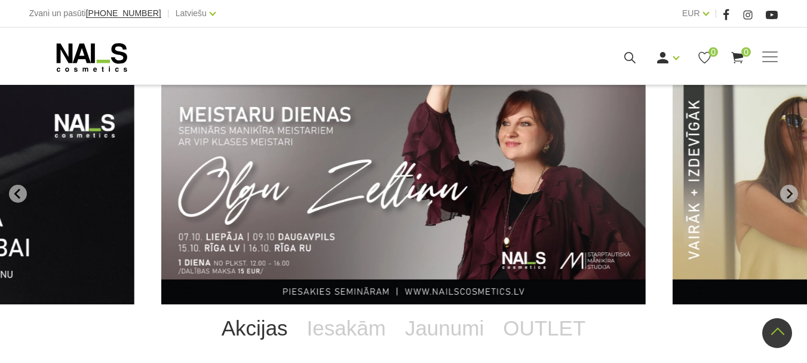  Describe the element at coordinates (95, 13) in the screenshot. I see `div: Zvani un pasūti` at that location.